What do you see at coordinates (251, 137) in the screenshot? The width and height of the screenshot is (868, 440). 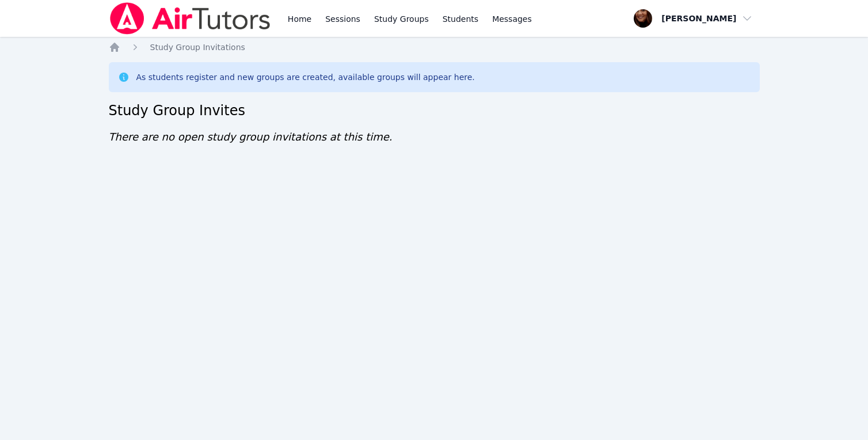 I see `span: There are no open study group invitations at this time.` at bounding box center [251, 137].